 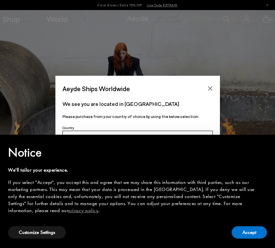 I want to click on button: Customize Settings, so click(x=37, y=232).